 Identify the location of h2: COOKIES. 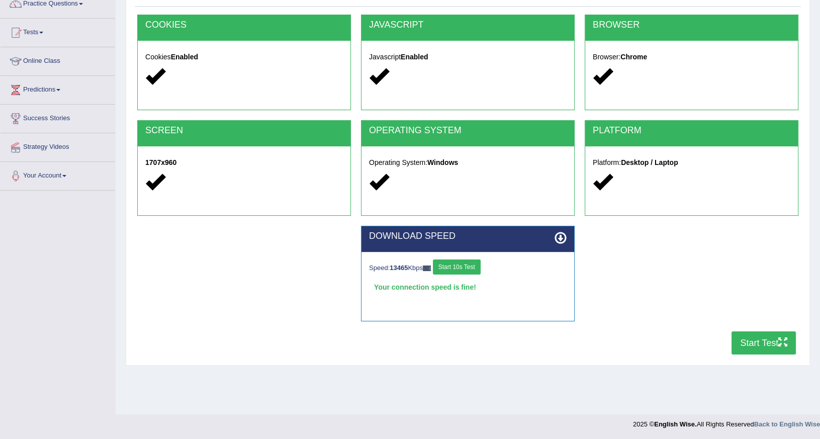
(244, 25).